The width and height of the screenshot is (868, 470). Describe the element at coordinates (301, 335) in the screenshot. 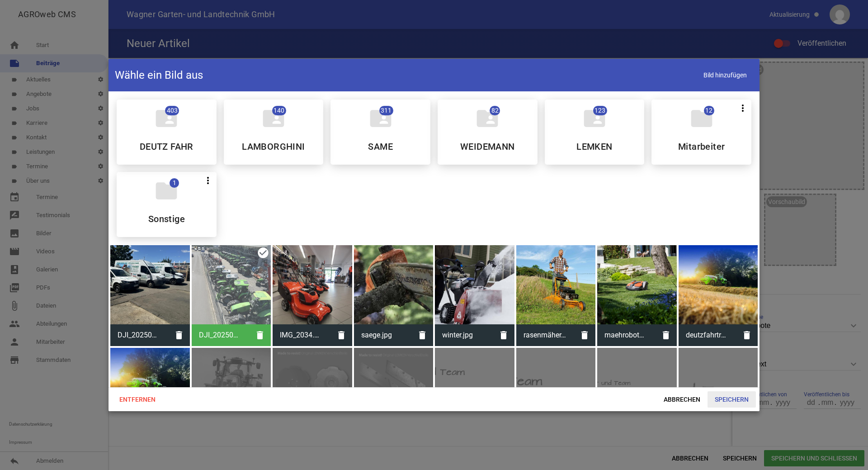

I see `span: IMG_2034.JPG` at that location.